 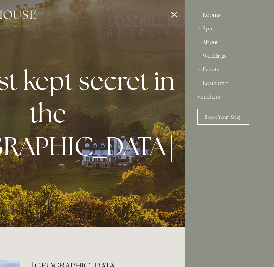 What do you see at coordinates (229, 84) in the screenshot?
I see `div: Restaurant` at bounding box center [229, 84].